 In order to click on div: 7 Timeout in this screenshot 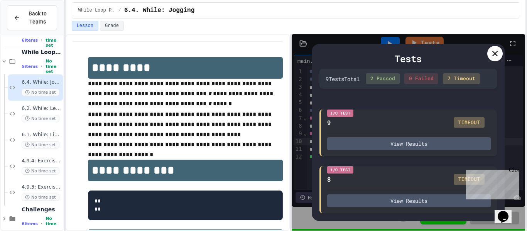, I will do `click(462, 79)`.